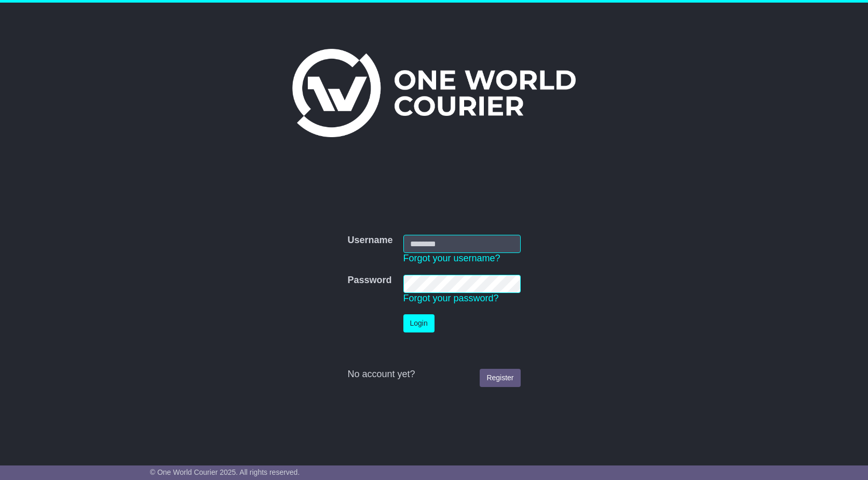  Describe the element at coordinates (434, 375) in the screenshot. I see `div: No account yet?` at that location.